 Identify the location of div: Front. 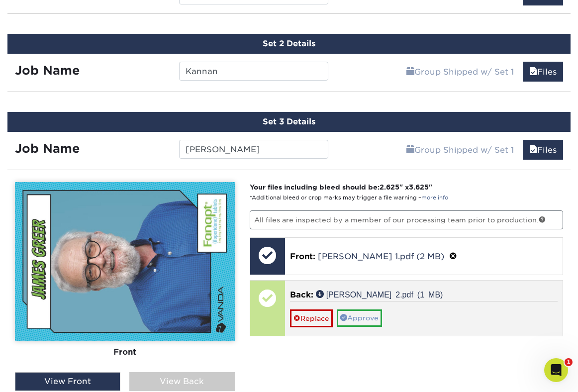
(125, 352).